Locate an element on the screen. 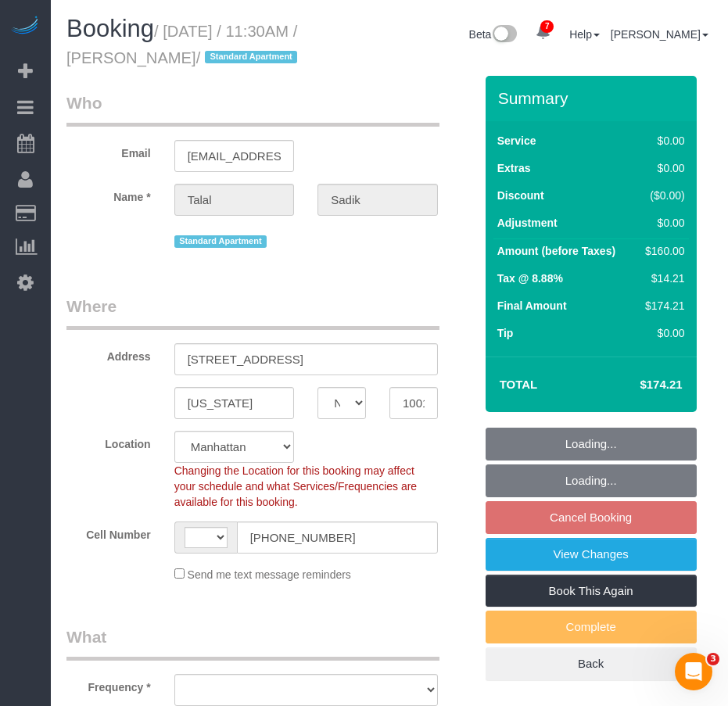  label: Amount (before Taxes) is located at coordinates (557, 251).